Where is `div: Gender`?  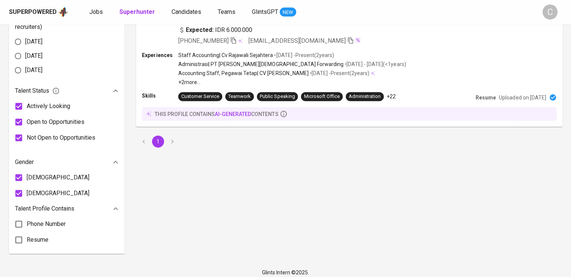 div: Gender is located at coordinates (67, 162).